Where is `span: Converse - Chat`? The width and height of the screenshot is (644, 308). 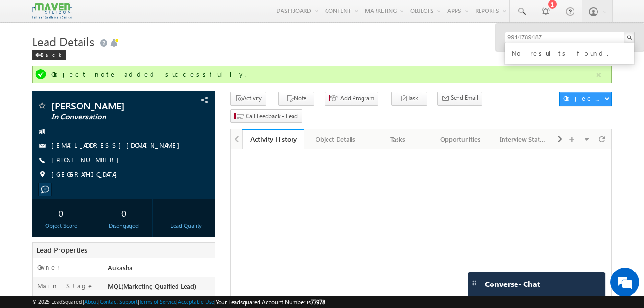
span: Converse - Chat is located at coordinates (512, 284).